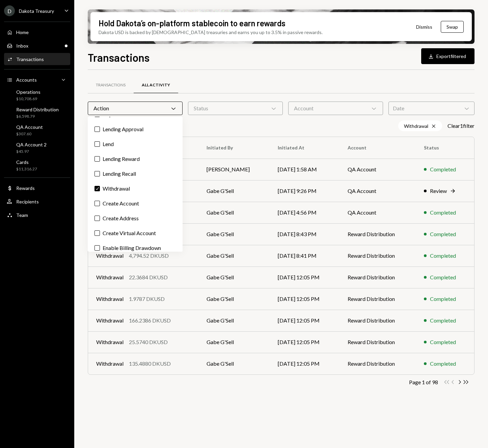 The width and height of the screenshot is (488, 448). Describe the element at coordinates (27, 162) in the screenshot. I see `div: Cards` at that location.